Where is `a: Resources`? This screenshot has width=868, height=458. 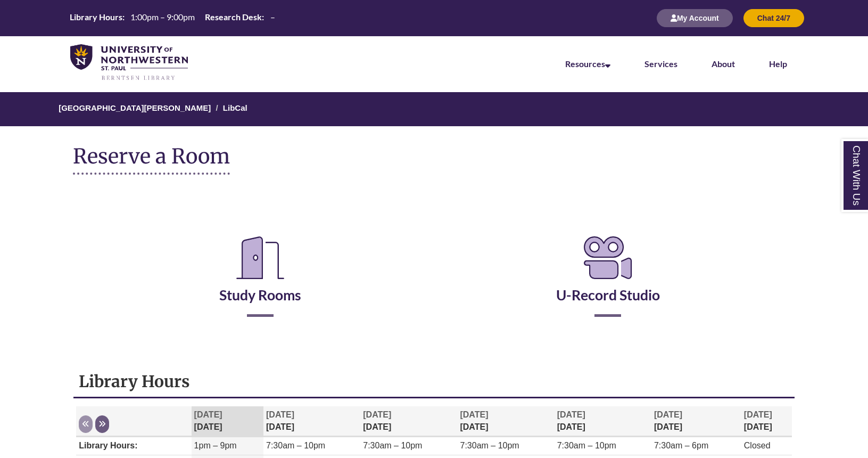 a: Resources is located at coordinates (588, 64).